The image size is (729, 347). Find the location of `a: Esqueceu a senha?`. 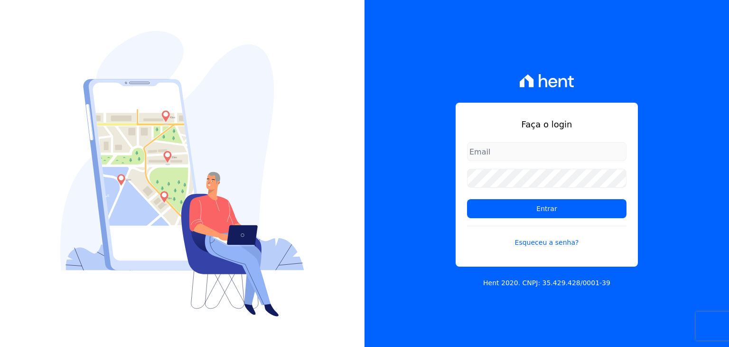

a: Esqueceu a senha? is located at coordinates (547, 236).